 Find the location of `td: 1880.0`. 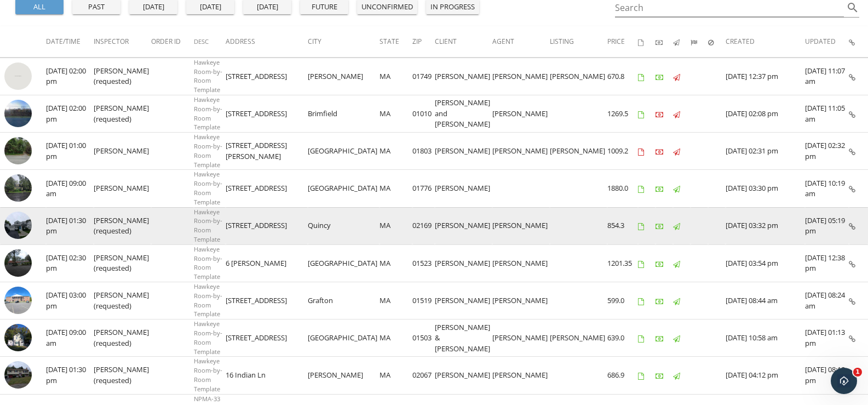

td: 1880.0 is located at coordinates (623, 188).